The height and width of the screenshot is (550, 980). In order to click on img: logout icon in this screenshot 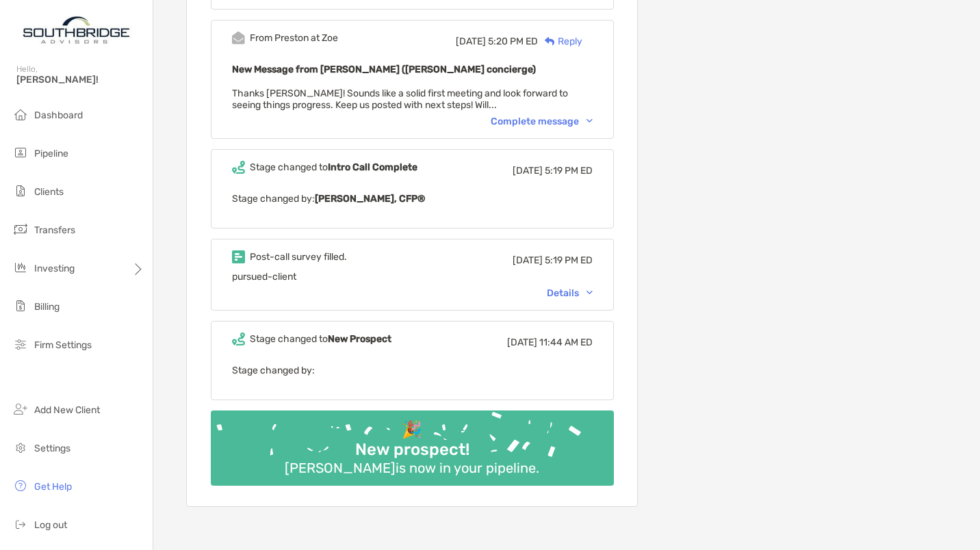, I will do `click(21, 525)`.